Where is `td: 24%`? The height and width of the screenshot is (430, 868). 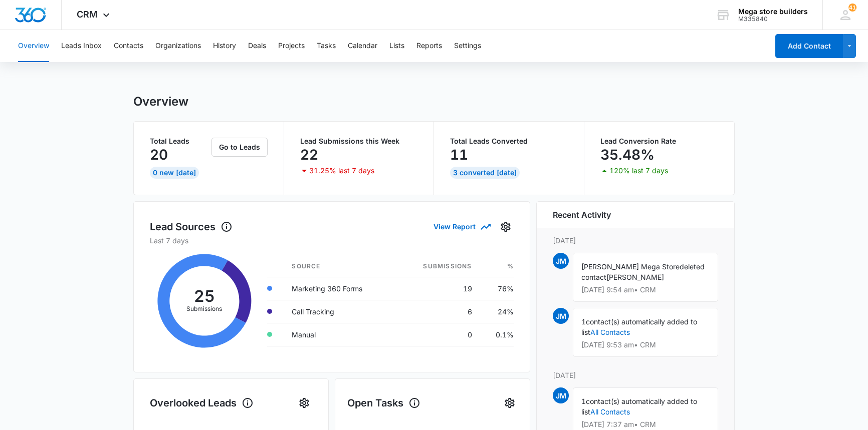 td: 24% is located at coordinates (497, 312).